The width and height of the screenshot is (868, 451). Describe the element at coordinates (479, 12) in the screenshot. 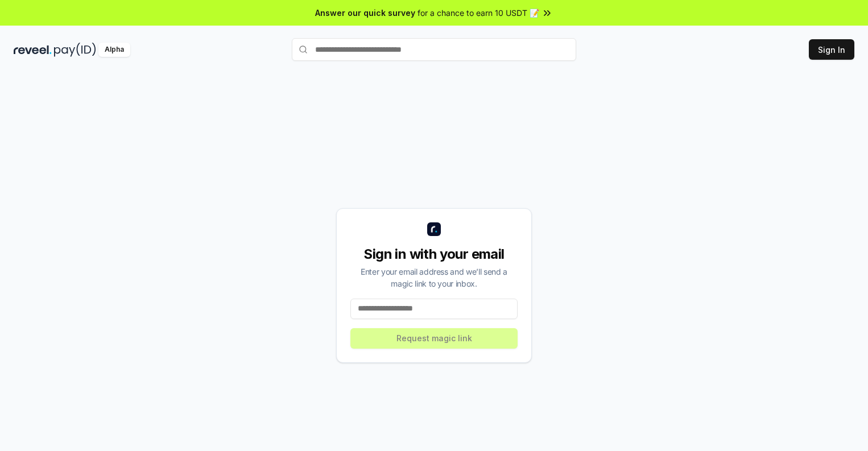

I see `span: for a chance to earn 10 USDT 📝` at that location.